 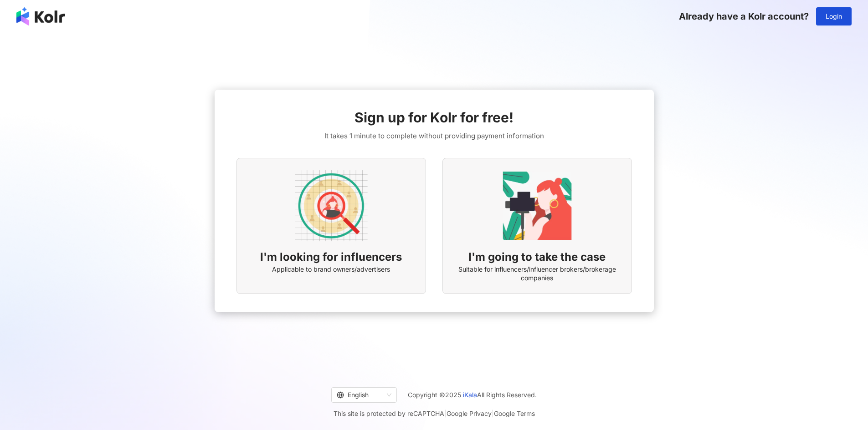 What do you see at coordinates (472, 395) in the screenshot?
I see `span: Copyright © 2025 All Rights Reserved.` at bounding box center [472, 395].